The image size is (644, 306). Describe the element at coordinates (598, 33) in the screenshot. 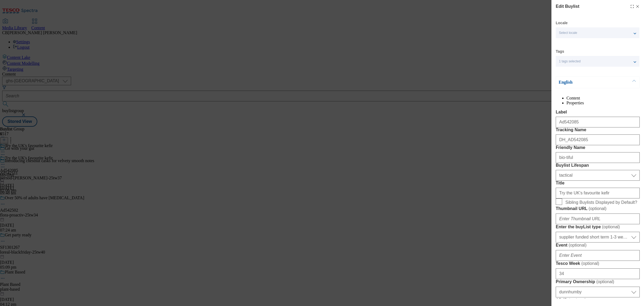

I see `button: Select locale` at that location.